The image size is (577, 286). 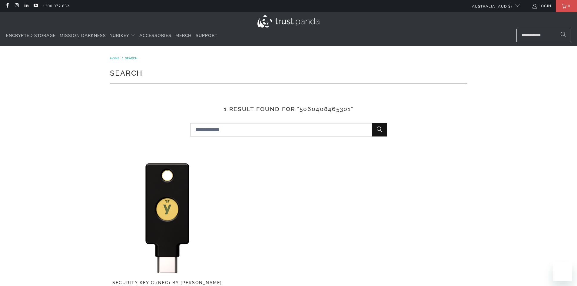 I want to click on a: Trust Panda Australia on Facebook, so click(x=7, y=6).